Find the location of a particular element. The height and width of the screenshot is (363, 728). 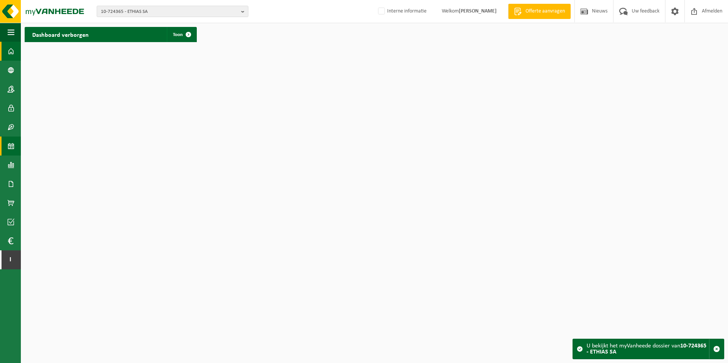

a: Offerte aanvragen is located at coordinates (539, 11).